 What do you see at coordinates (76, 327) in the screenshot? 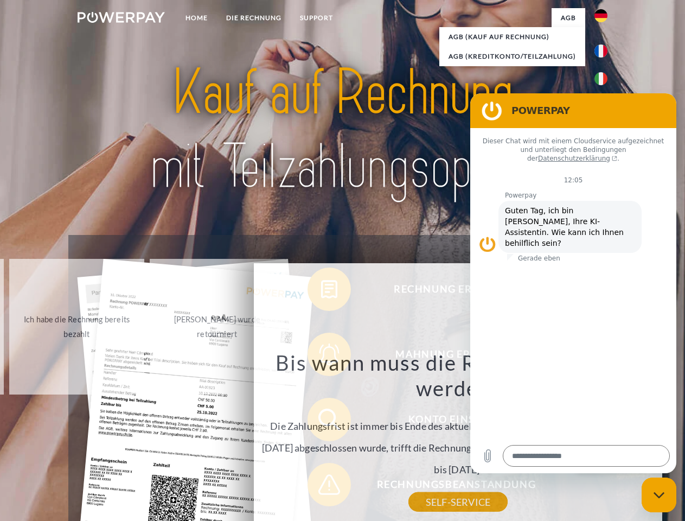
I see `div: Ich habe die Rechnung bereits bezahlt` at bounding box center [76, 327].